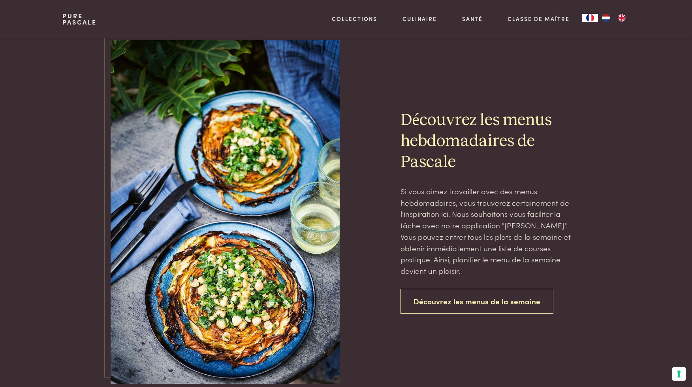 The image size is (692, 387). What do you see at coordinates (79, 19) in the screenshot?
I see `a: PurePascale` at bounding box center [79, 19].